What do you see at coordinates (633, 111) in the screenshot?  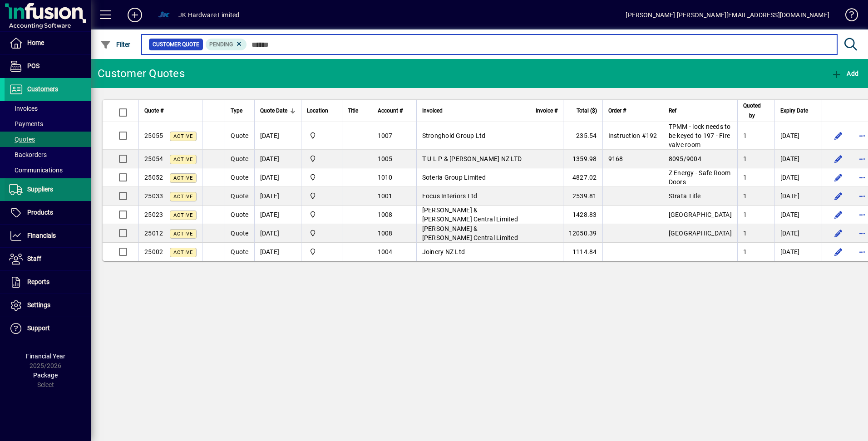 I see `div: Order #` at bounding box center [633, 111].